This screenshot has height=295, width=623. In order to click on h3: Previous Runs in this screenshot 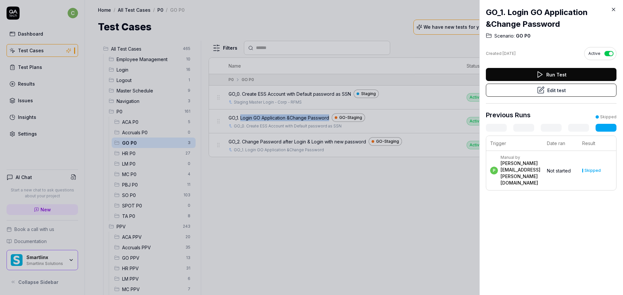, I will do `click(508, 115)`.